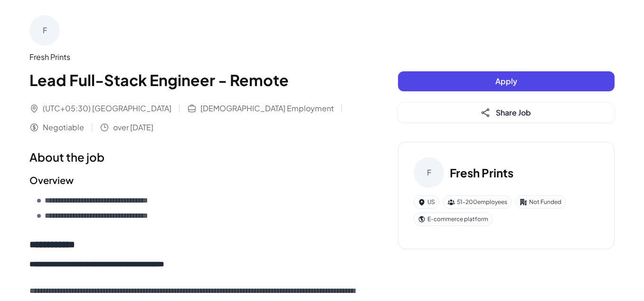 The image size is (644, 301). What do you see at coordinates (513, 112) in the screenshot?
I see `span: Share Job` at bounding box center [513, 112].